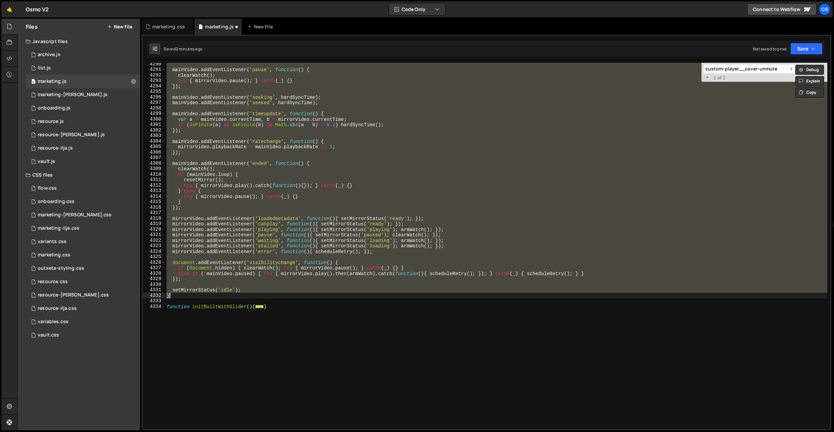  I want to click on div: 4298, so click(154, 108).